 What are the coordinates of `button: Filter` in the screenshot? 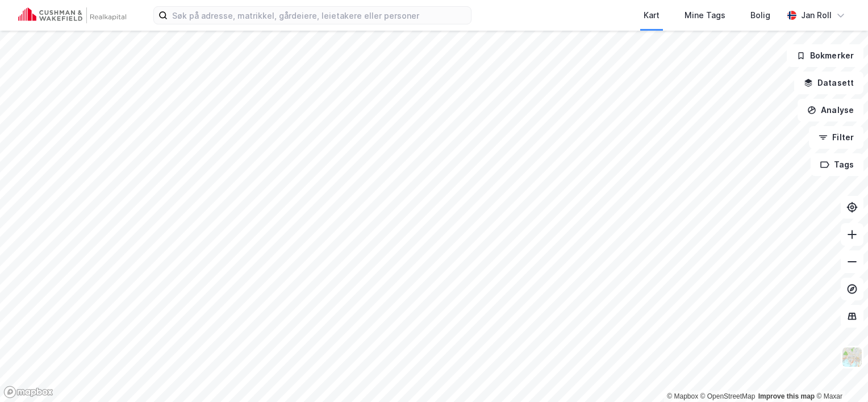 It's located at (836, 137).